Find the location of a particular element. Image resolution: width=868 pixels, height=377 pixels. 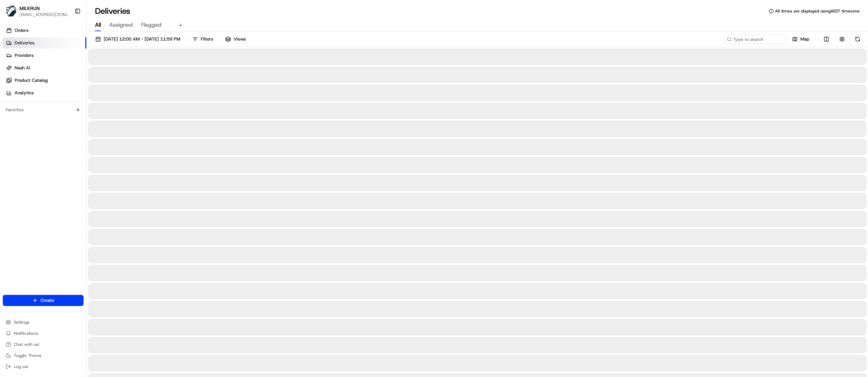

span: All is located at coordinates (98, 25).